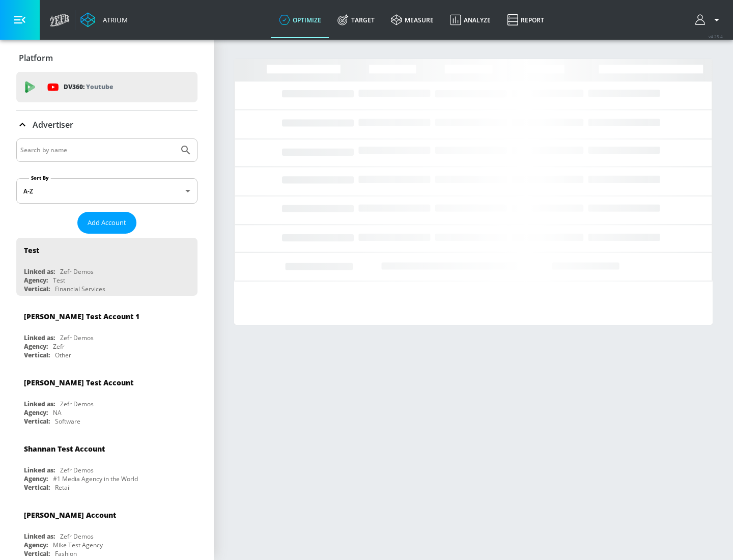 This screenshot has height=560, width=733. I want to click on span: Add Account, so click(107, 223).